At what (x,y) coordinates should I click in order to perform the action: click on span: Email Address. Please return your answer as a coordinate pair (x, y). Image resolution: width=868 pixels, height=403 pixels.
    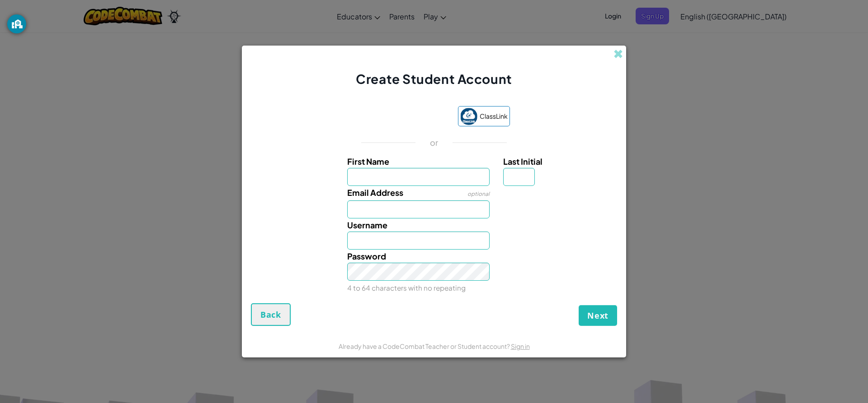
    Looking at the image, I should click on (375, 192).